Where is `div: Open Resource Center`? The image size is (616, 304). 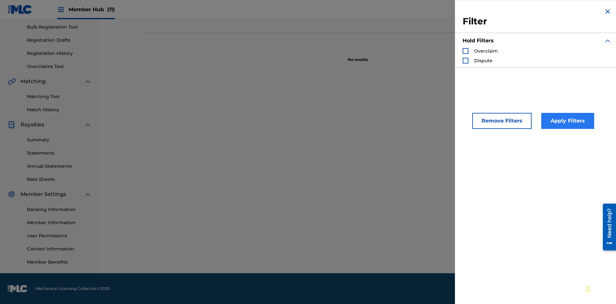 div: Open Resource Center is located at coordinates (11, 26).